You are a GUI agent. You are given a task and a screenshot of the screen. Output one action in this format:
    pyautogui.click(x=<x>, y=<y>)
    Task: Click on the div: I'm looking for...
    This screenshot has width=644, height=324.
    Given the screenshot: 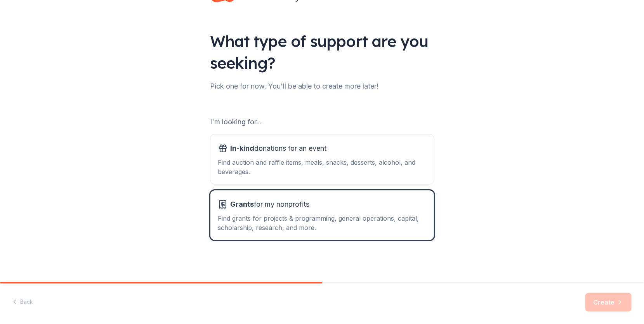 What is the action you would take?
    pyautogui.click(x=322, y=122)
    